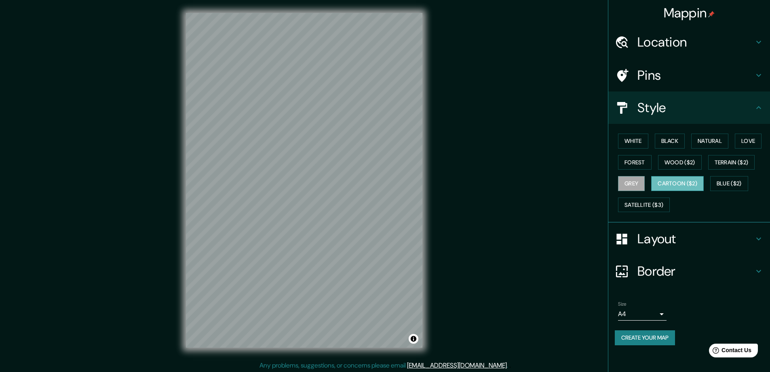  What do you see at coordinates (732, 162) in the screenshot?
I see `button: Terrain ($2)` at bounding box center [732, 162].